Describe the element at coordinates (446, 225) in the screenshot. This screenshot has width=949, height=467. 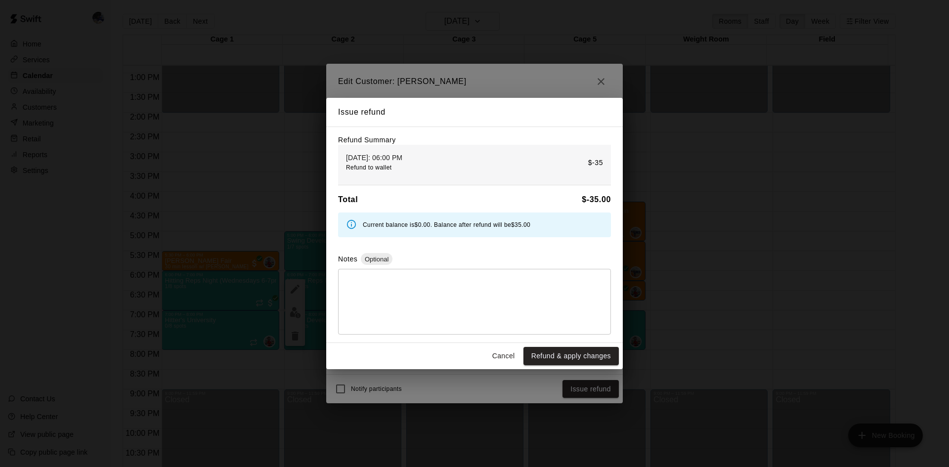
I see `span: Current balance is $0.00 . Balance after refund will be $35.00` at that location.